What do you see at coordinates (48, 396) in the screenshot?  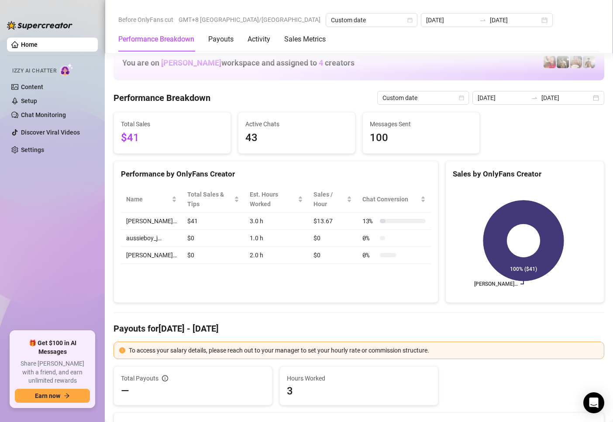 I see `span: Earn now` at bounding box center [48, 396].